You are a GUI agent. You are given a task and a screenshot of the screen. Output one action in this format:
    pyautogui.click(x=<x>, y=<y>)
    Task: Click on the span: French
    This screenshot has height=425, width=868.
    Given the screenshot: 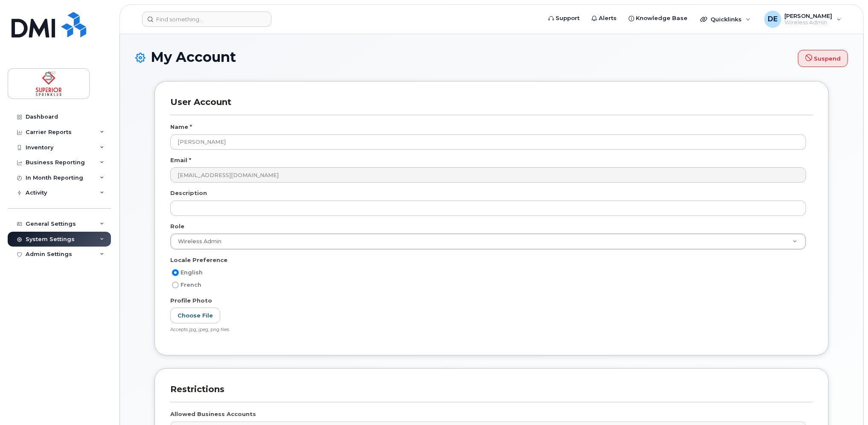 What is the action you would take?
    pyautogui.click(x=191, y=285)
    